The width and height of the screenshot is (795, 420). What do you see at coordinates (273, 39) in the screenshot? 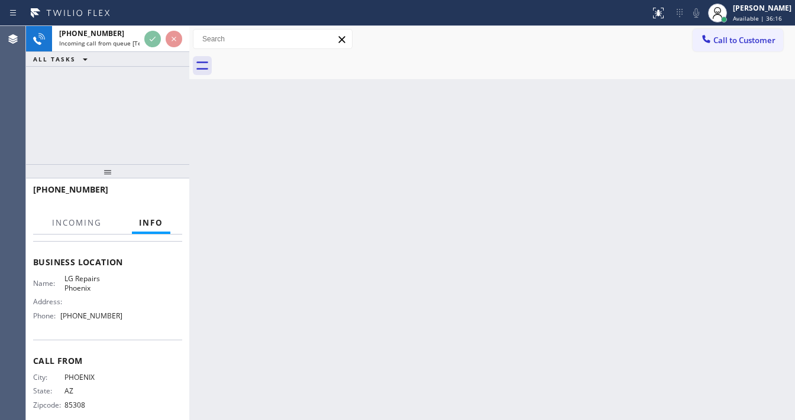
I see `input: Search` at bounding box center [273, 39].